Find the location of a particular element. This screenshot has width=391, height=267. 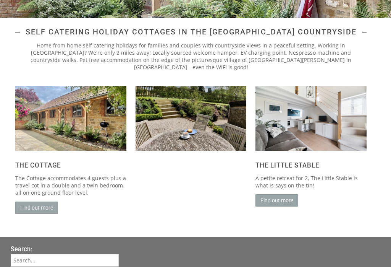

p: Home from home self catering holidays for families and couples with countryside views in a peacef... is located at coordinates (191, 57).